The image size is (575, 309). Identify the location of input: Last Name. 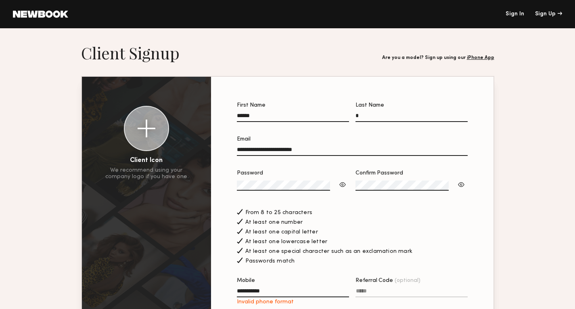
(412, 117).